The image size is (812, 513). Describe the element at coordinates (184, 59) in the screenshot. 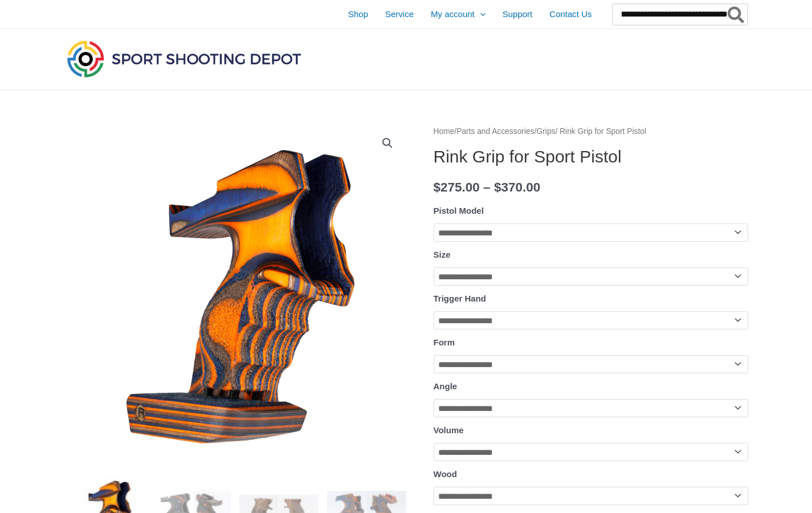

I see `img: Sport Shooting Depot` at that location.